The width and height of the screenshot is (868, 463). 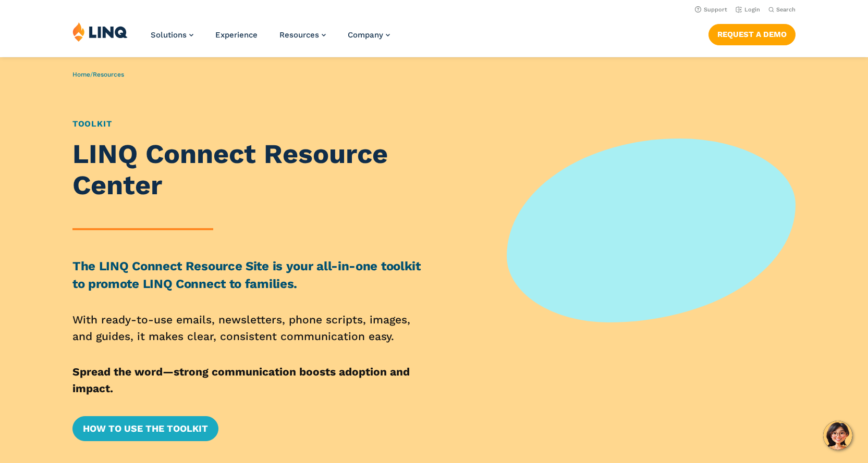 I want to click on span: Company, so click(x=366, y=35).